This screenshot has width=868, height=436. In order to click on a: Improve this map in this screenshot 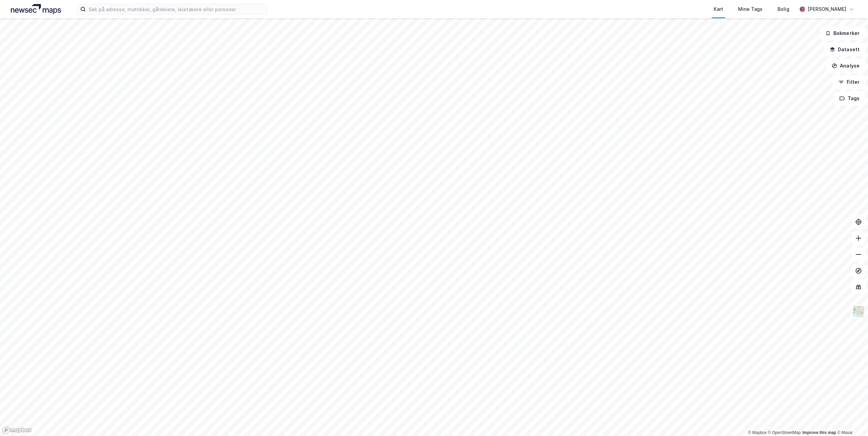, I will do `click(819, 432)`.